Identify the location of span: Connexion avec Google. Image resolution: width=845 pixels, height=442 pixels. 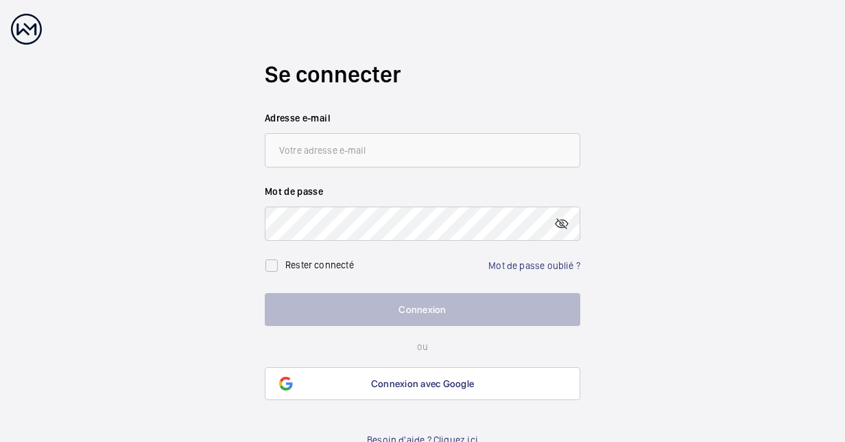
(422, 383).